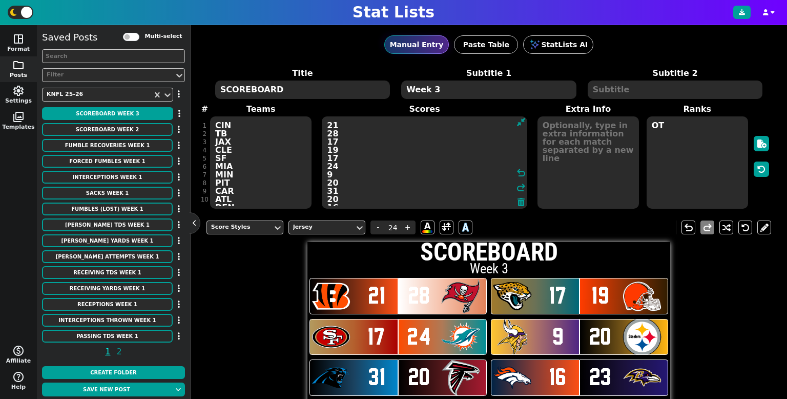  What do you see at coordinates (119, 351) in the screenshot?
I see `span: 2` at bounding box center [119, 351].